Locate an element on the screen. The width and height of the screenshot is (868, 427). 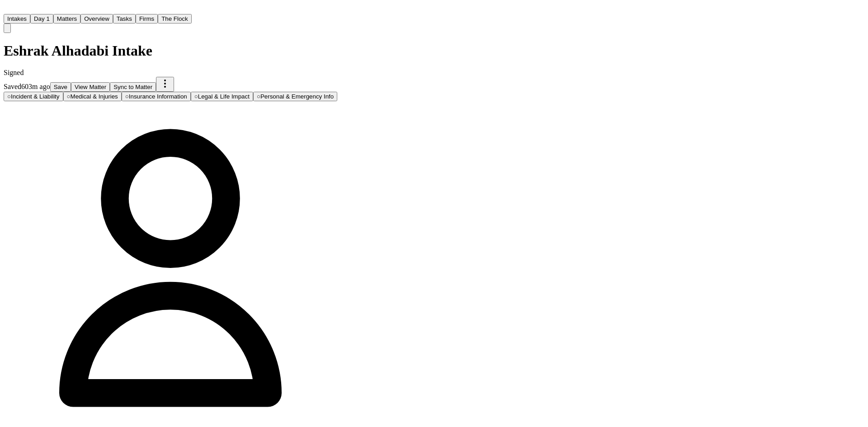
span: Legal & Life Impact is located at coordinates (224, 96).